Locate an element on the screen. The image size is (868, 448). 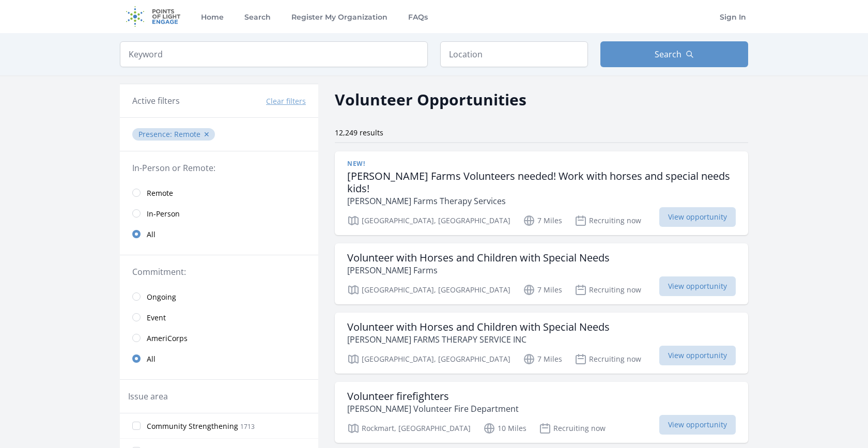
input: Location is located at coordinates (514, 54).